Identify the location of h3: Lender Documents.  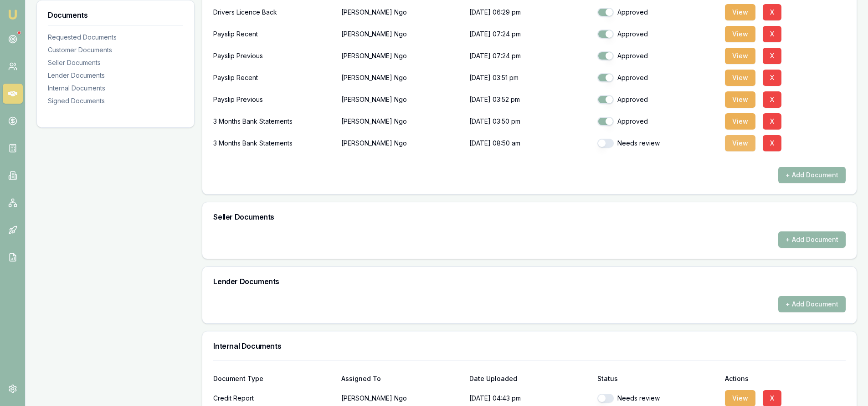
(529, 282).